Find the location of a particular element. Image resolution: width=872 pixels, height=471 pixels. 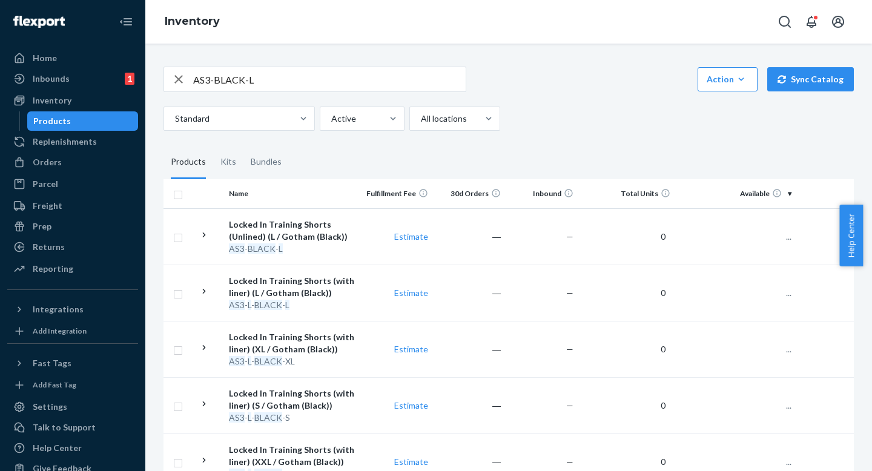

div: - - -S is located at coordinates (292, 418).